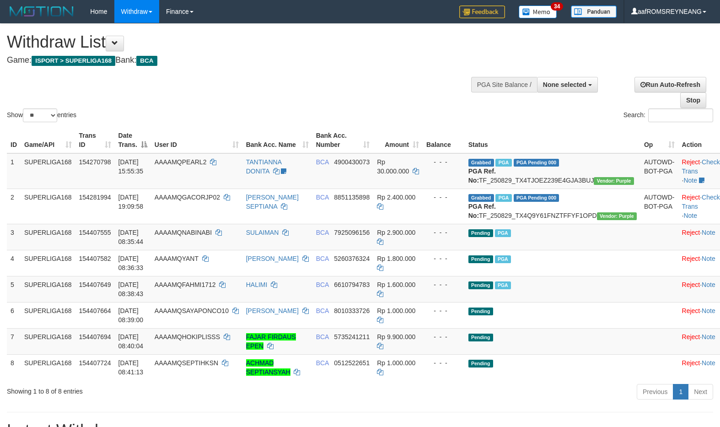  I want to click on td: TF_250829_TX4TJOEZ239E4GJA3BUJ, so click(553, 171).